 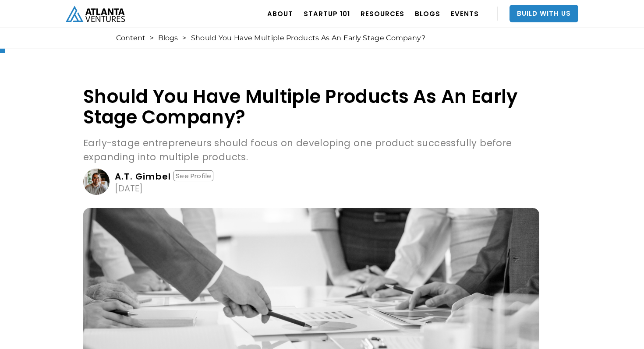 I want to click on a: RESOURCES, so click(x=383, y=14).